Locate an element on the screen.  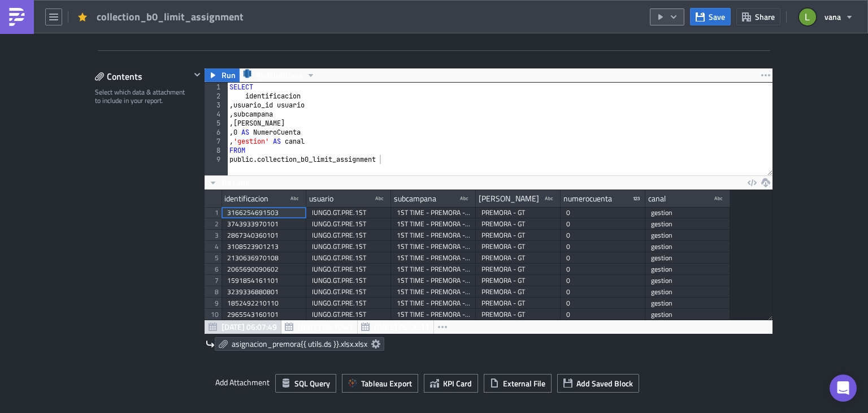
button: Share is located at coordinates (758, 16).